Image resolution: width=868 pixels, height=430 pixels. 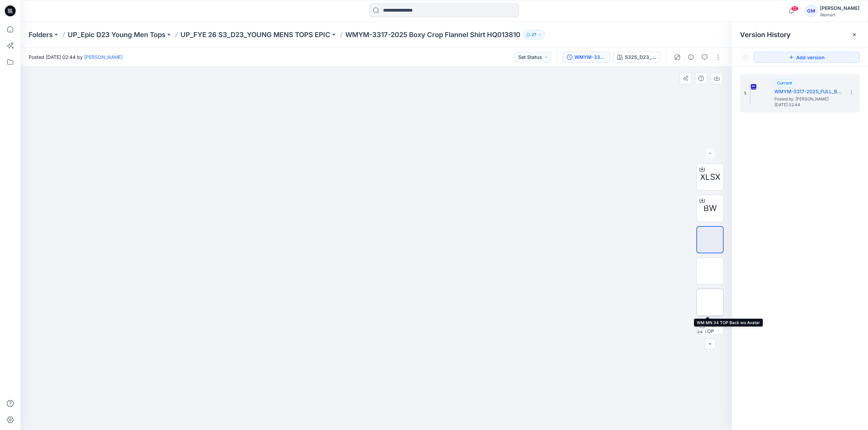 I want to click on a: Folders, so click(x=40, y=35).